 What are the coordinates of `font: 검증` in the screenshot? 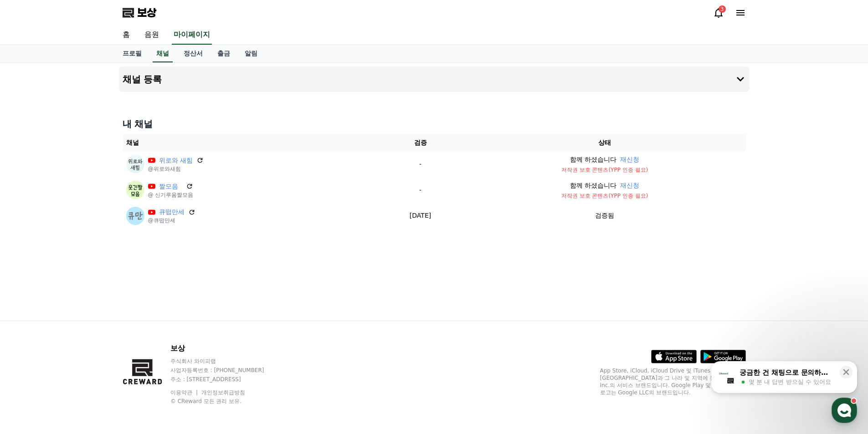 It's located at (420, 143).